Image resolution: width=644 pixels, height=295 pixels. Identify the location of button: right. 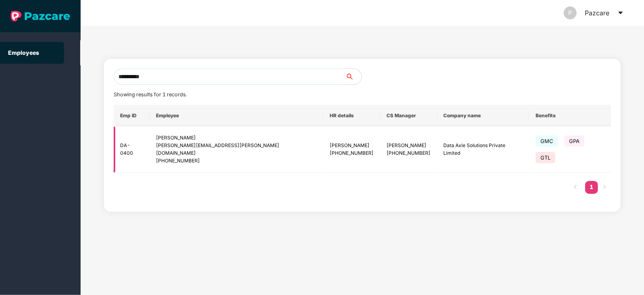
(604, 188).